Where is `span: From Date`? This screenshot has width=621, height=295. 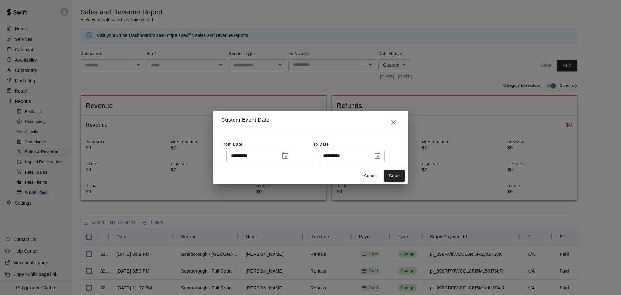 span: From Date is located at coordinates (232, 144).